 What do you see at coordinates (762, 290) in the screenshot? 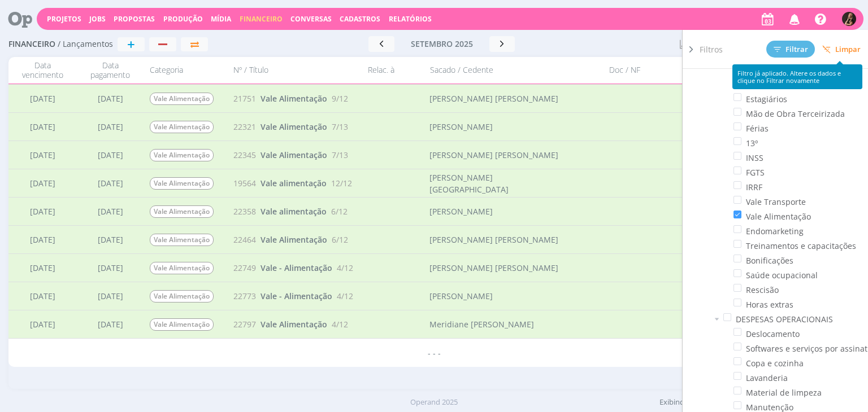
I see `span: Rescisão` at bounding box center [762, 290].